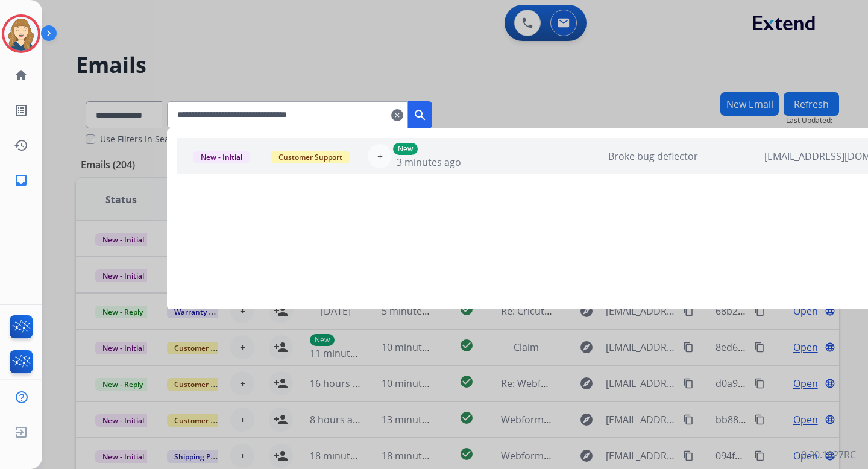 Image resolution: width=868 pixels, height=469 pixels. Describe the element at coordinates (21, 145) in the screenshot. I see `mat-icon: history` at that location.